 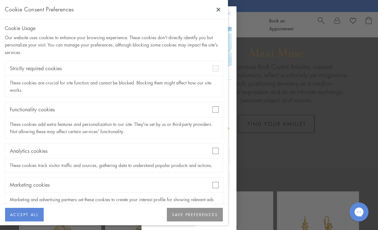 What do you see at coordinates (13, 12) in the screenshot?
I see `button: Open gorgias live chat` at bounding box center [13, 12].